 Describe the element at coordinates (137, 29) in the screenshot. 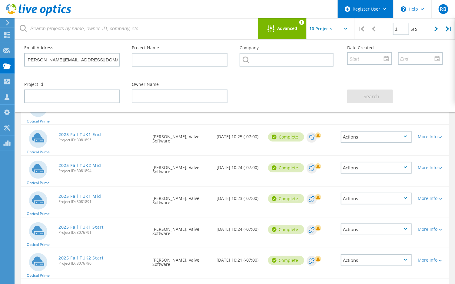

I see `input: Search projects by name, owner, ID, company, etc` at that location.